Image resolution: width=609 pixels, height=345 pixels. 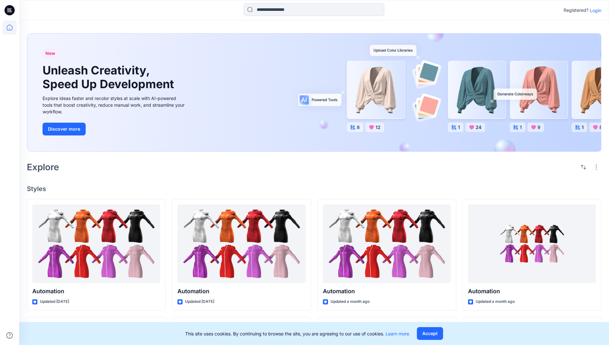 What do you see at coordinates (314, 189) in the screenshot?
I see `h4: Styles` at bounding box center [314, 189].